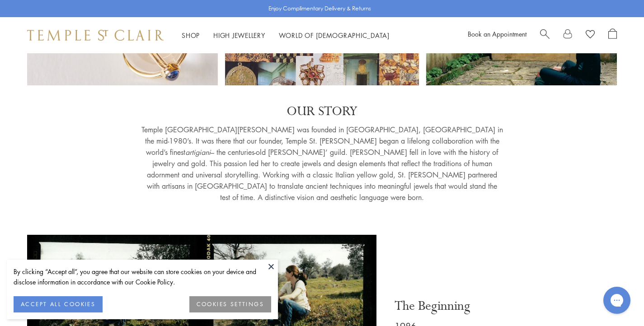 This screenshot has height=326, width=644. Describe the element at coordinates (18, 17) in the screenshot. I see `button: Open gorgias live chat` at that location.